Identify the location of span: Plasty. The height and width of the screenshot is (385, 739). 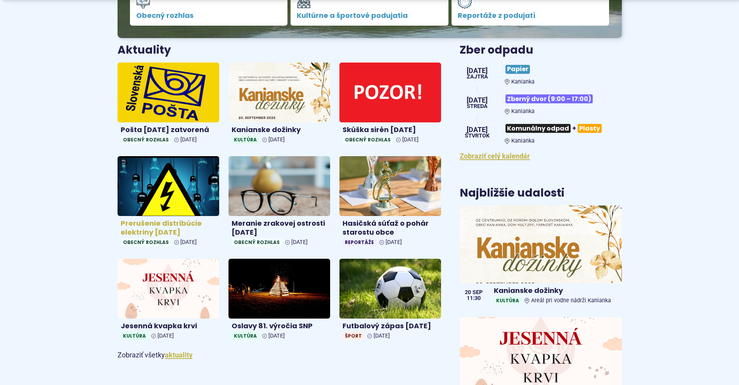
(590, 128).